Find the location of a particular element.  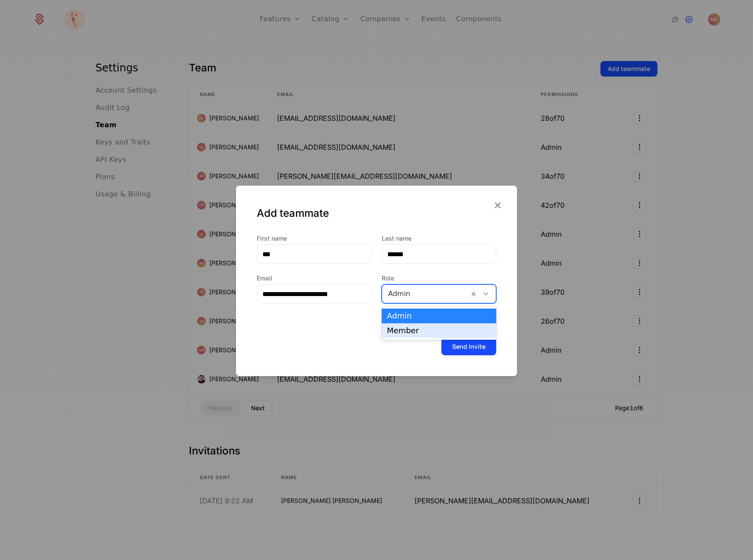

label: Email is located at coordinates (314, 278).